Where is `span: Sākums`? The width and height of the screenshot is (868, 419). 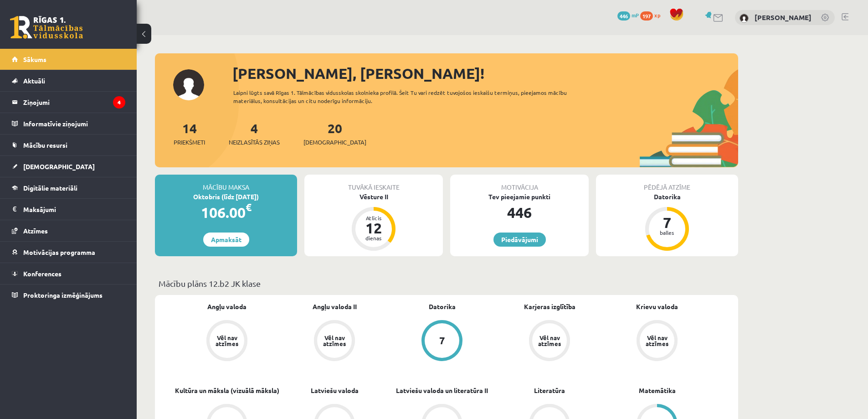
span: Sākums is located at coordinates (35, 59).